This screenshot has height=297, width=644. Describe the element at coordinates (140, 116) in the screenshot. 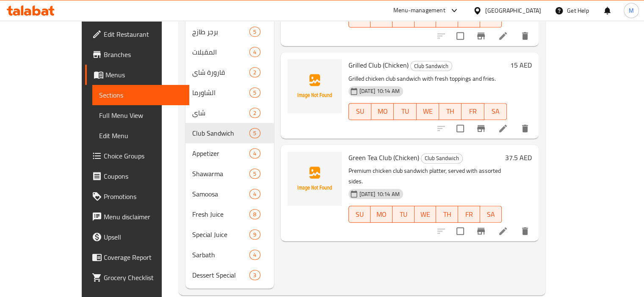

I see `a: Full Menu View` at that location.